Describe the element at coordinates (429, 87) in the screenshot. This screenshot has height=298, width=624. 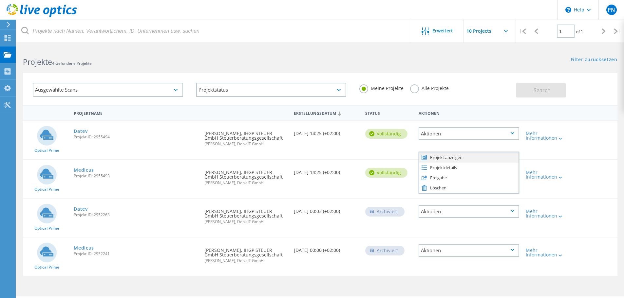
I see `label: Alle Projekte` at that location.